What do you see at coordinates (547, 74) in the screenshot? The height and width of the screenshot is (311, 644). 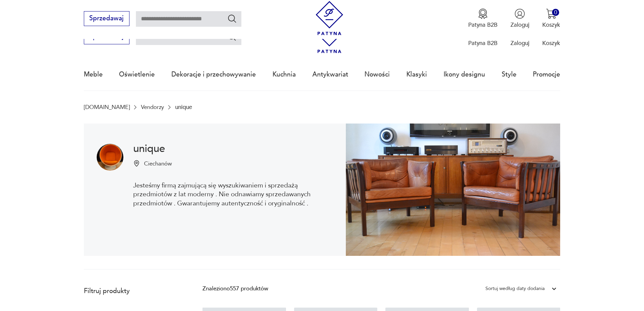 I see `a: Promocje` at bounding box center [547, 74].